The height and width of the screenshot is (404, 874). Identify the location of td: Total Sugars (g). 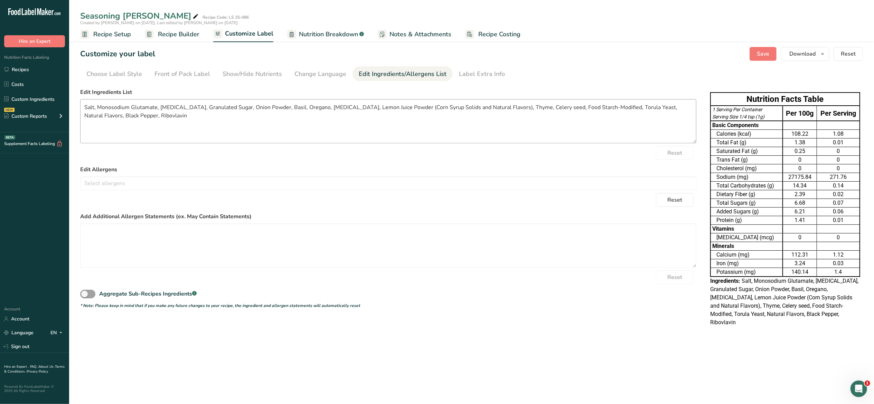
(746, 203).